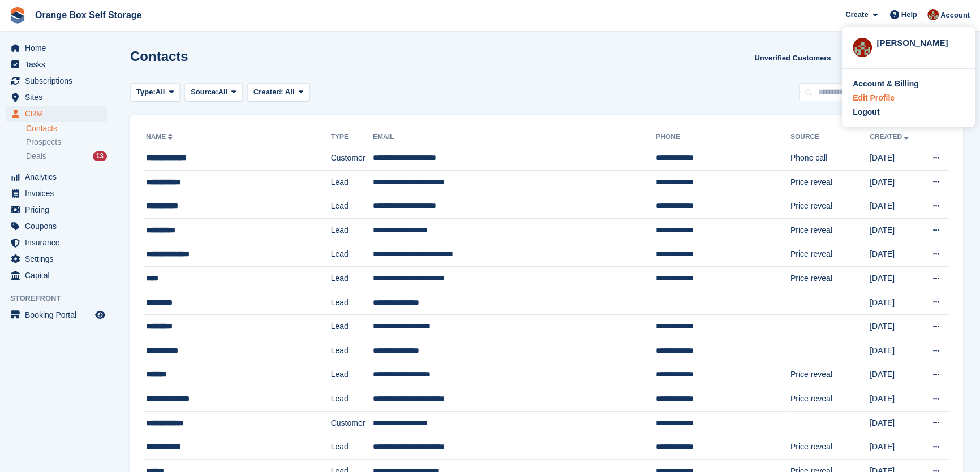 Image resolution: width=980 pixels, height=472 pixels. I want to click on a: Edit Profile, so click(907, 98).